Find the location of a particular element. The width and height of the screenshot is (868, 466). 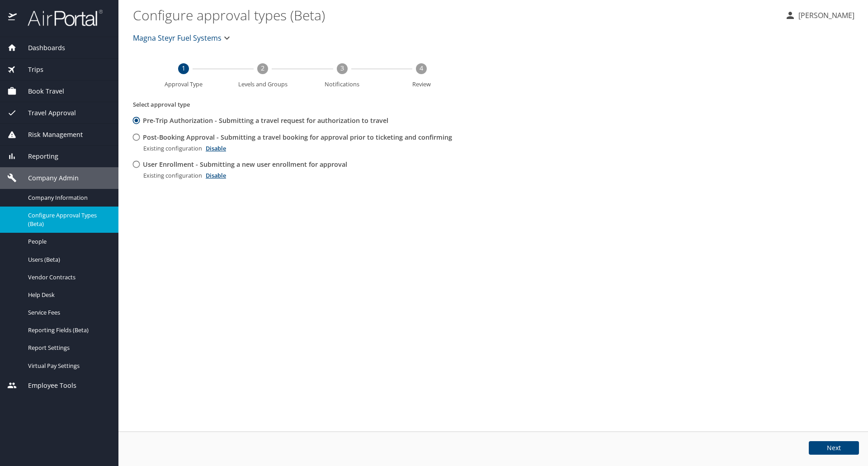

text: 3 is located at coordinates (342, 68).